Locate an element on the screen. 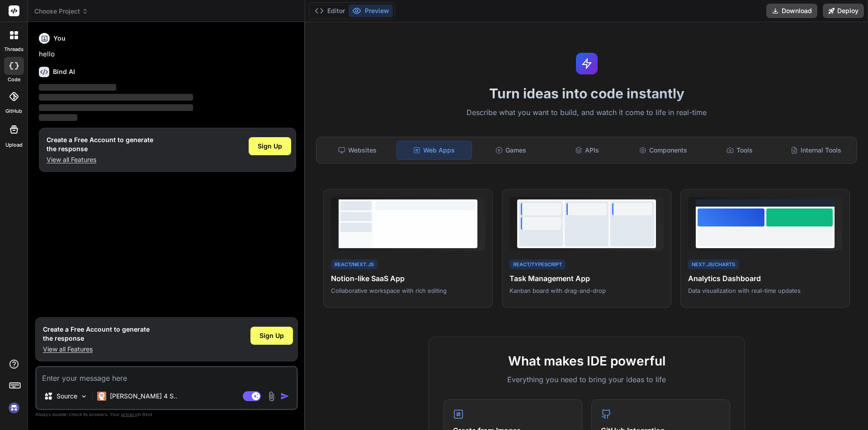  img: icon is located at coordinates (285, 397).